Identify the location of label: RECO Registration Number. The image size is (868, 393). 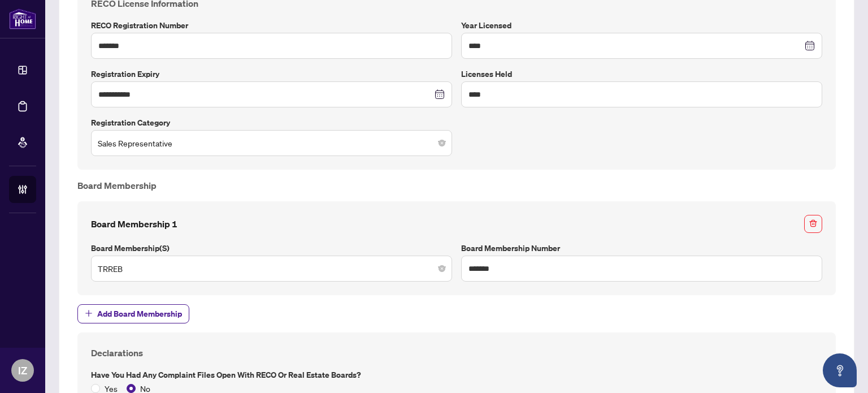
(271, 26).